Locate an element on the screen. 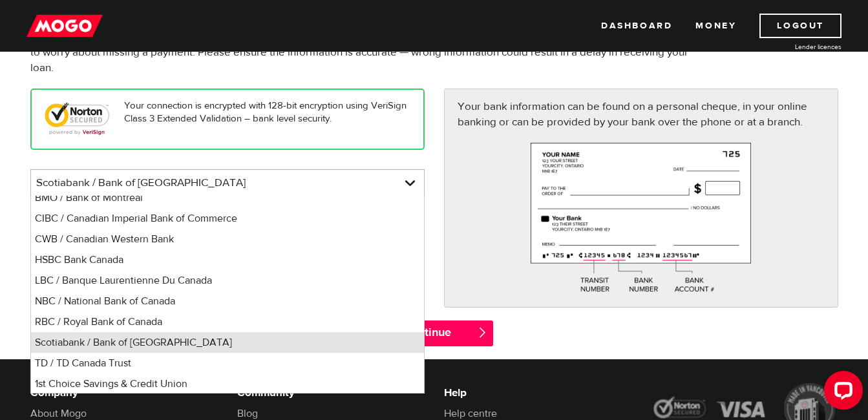  li: BMO / Bank of Montreal is located at coordinates (227, 198).